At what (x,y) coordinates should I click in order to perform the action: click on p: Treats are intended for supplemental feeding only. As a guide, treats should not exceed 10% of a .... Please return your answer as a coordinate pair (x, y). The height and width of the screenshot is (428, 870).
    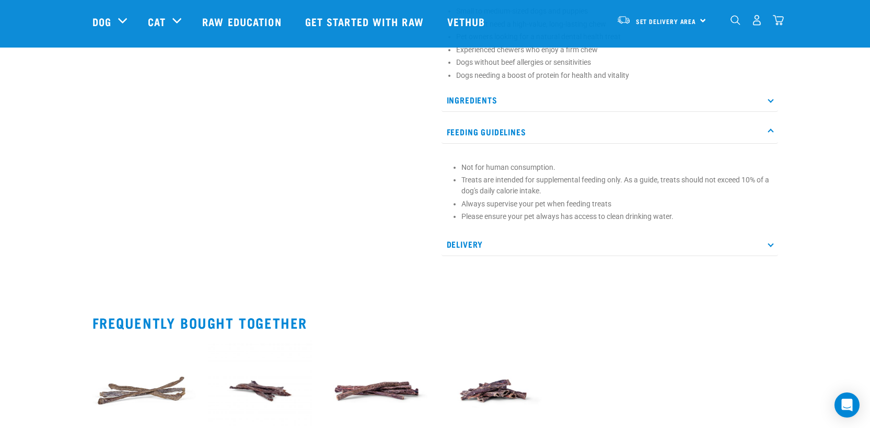
    Looking at the image, I should click on (617, 185).